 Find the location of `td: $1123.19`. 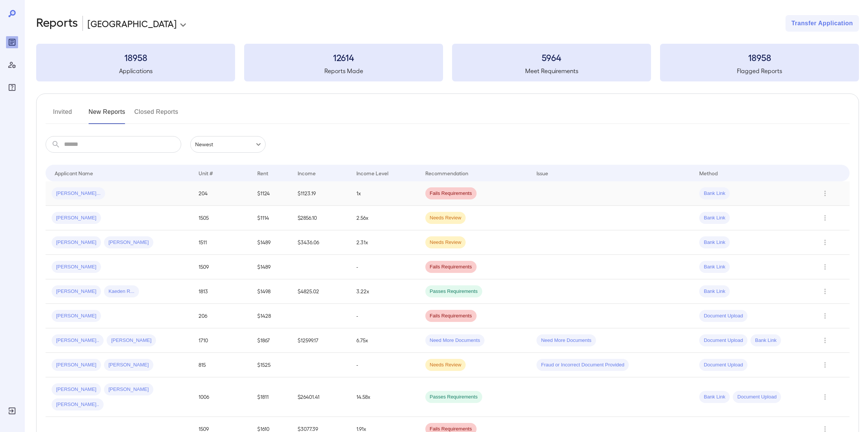

td: $1123.19 is located at coordinates (321, 193).